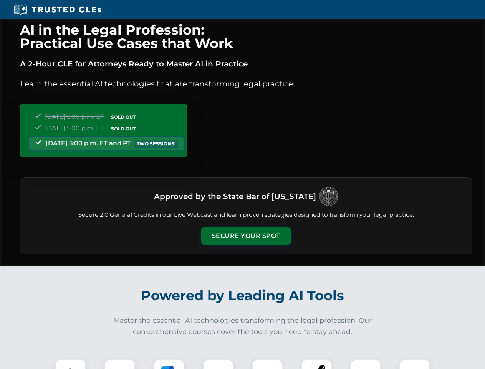  Describe the element at coordinates (329, 196) in the screenshot. I see `img: Logo` at that location.